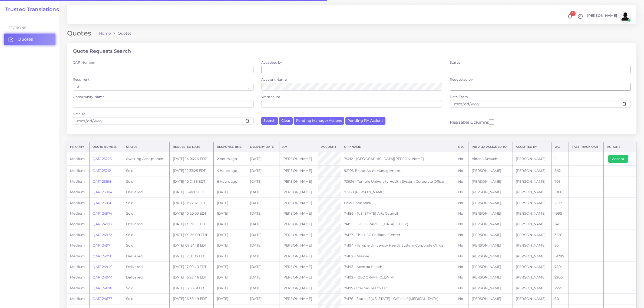 The width and height of the screenshot is (644, 308). Describe the element at coordinates (398, 147) in the screenshot. I see `th: Opp Name` at that location.